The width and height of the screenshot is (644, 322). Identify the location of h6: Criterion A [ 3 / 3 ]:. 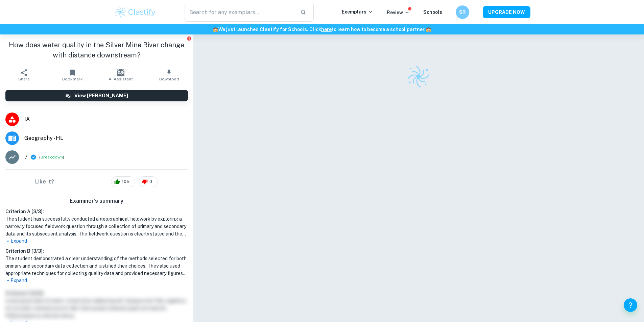
(97, 212).